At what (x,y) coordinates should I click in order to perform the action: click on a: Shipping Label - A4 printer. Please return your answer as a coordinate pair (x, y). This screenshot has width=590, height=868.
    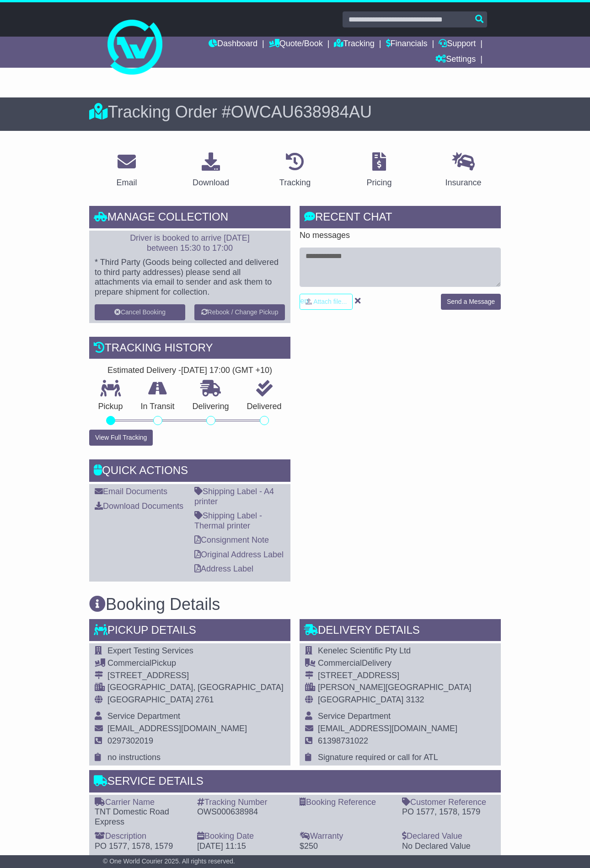
    Looking at the image, I should click on (234, 497).